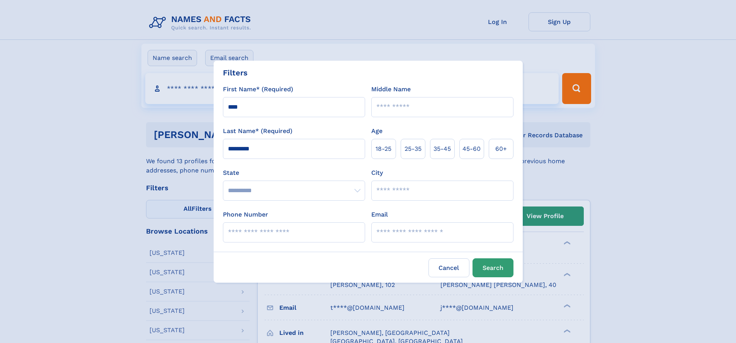 This screenshot has height=343, width=736. Describe the element at coordinates (245, 214) in the screenshot. I see `label: Phone Number` at that location.